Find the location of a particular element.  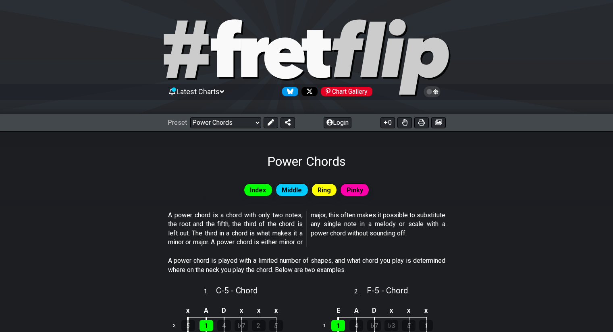

span: 1 . is located at coordinates (210, 292).